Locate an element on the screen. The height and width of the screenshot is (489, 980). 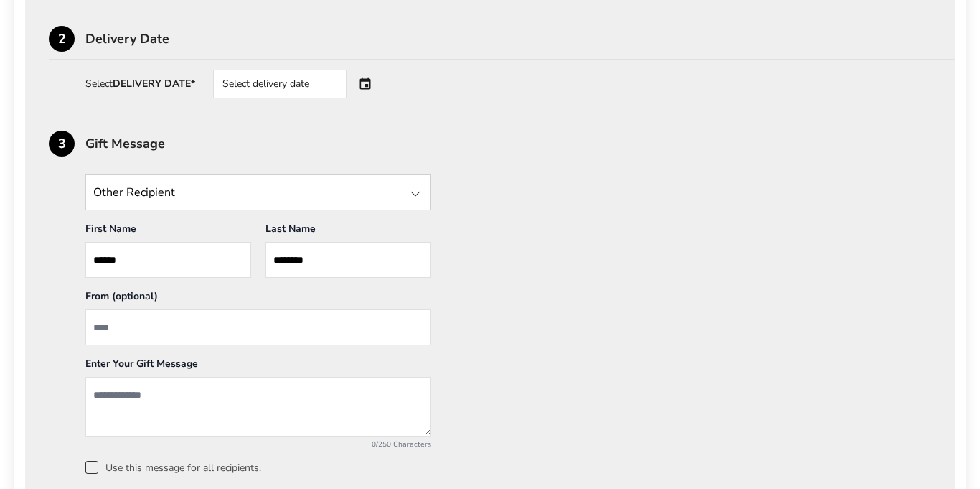
input: State is located at coordinates (258, 192).